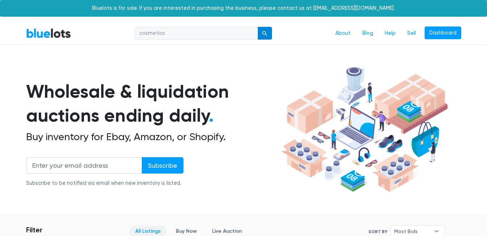 This screenshot has height=236, width=487. Describe the element at coordinates (411, 33) in the screenshot. I see `a: Sell` at that location.